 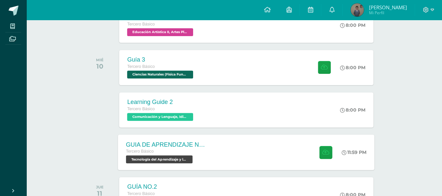 I want to click on img: 098cafaf3700ca7f8303d9d5b338d3b5.png, so click(x=357, y=10).